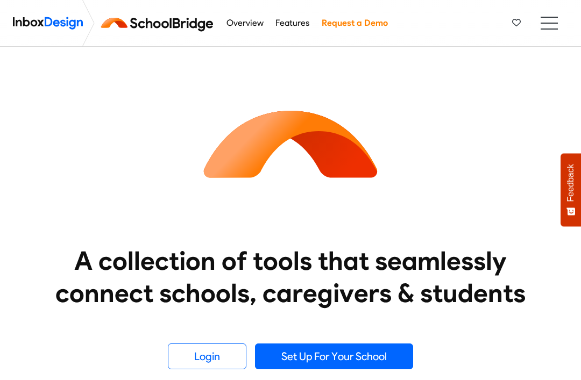 Image resolution: width=581 pixels, height=380 pixels. What do you see at coordinates (290, 144) in the screenshot?
I see `img: icon_schoolbridge.svg` at bounding box center [290, 144].